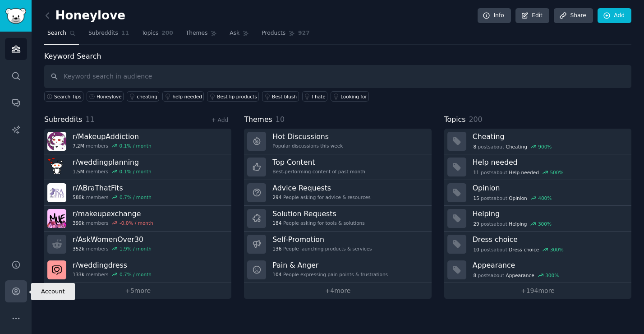 Image resolution: width=644 pixels, height=334 pixels. Describe the element at coordinates (79, 172) in the screenshot. I see `span: 1.5M` at that location.